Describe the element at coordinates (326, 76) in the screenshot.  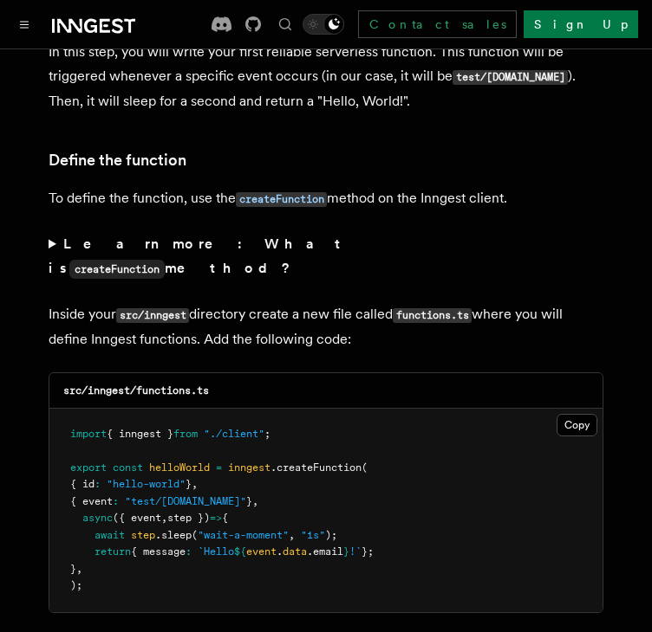
I see `p: In this step, you will write your first reliable serverless function. This function will be trigg...` at that location.